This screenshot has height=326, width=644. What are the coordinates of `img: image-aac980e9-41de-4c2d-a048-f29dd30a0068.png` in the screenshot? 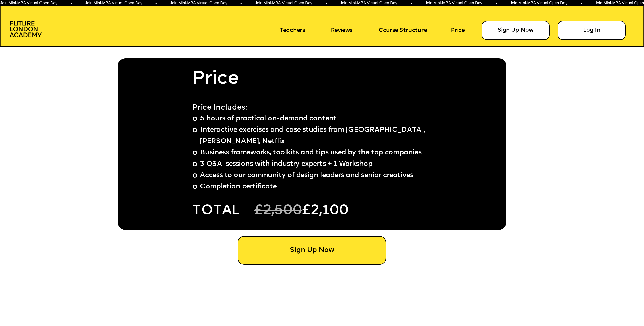 It's located at (26, 29).